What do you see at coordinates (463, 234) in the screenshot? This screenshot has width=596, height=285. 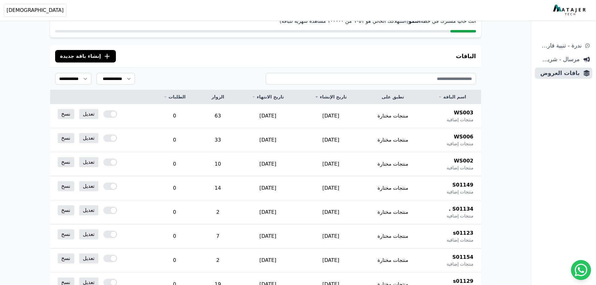 I see `span: s01123` at bounding box center [463, 234].